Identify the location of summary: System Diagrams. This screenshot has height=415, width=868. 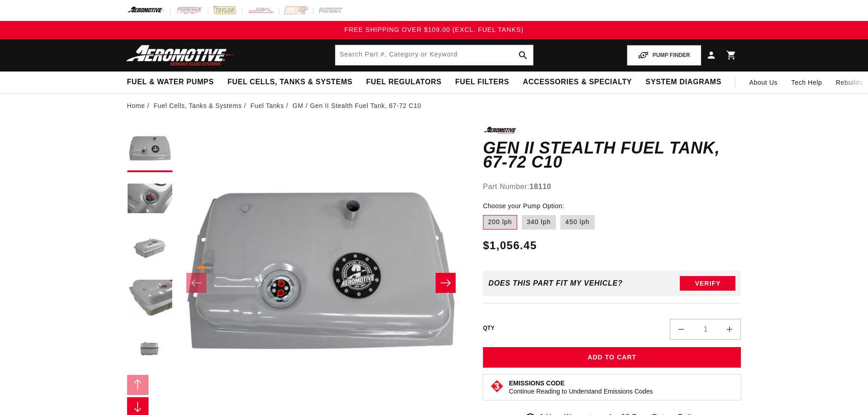
(683, 82).